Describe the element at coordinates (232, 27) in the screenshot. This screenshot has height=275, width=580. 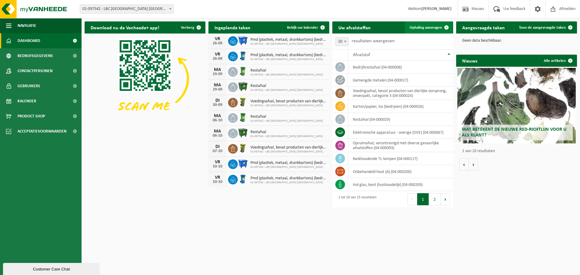
I see `h2: Ingeplande taken` at that location.